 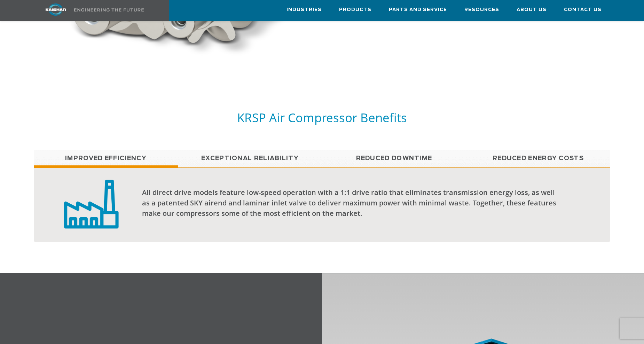 What do you see at coordinates (583, 10) in the screenshot?
I see `a: Contact Us` at bounding box center [583, 10].